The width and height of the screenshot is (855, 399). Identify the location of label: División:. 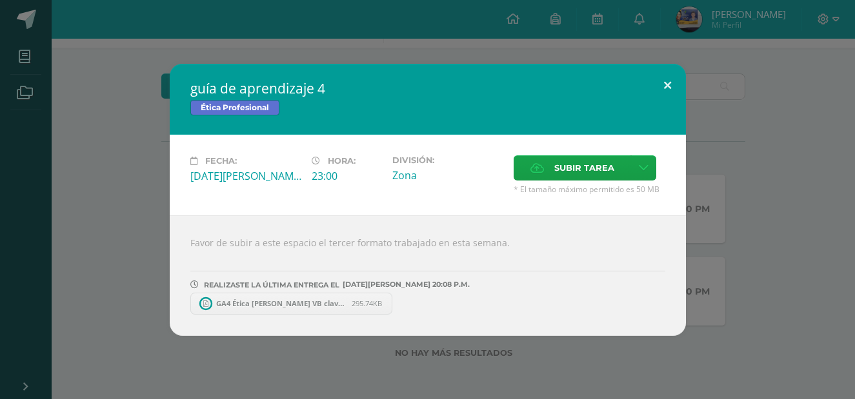
(448, 160).